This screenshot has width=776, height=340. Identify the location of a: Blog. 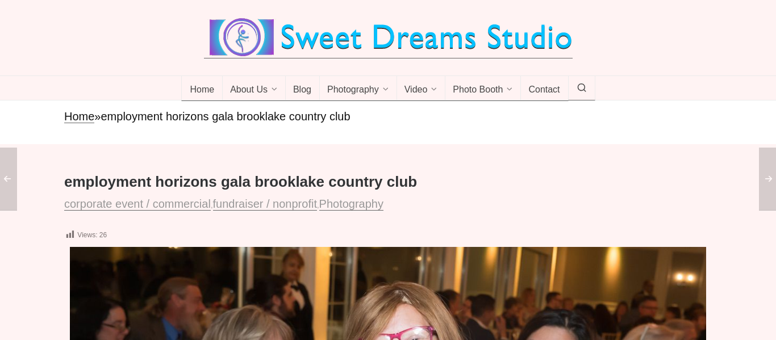
(302, 89).